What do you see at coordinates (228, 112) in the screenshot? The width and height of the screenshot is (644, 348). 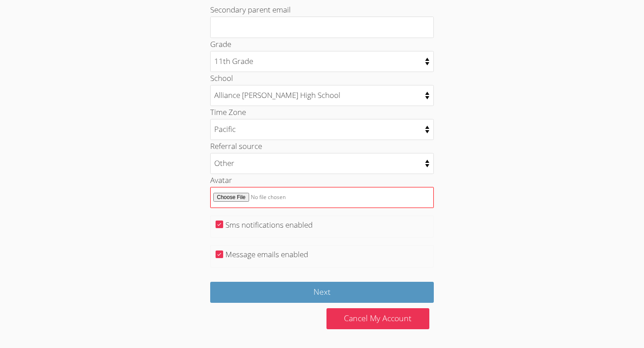 I see `label: Time Zone` at bounding box center [228, 112].